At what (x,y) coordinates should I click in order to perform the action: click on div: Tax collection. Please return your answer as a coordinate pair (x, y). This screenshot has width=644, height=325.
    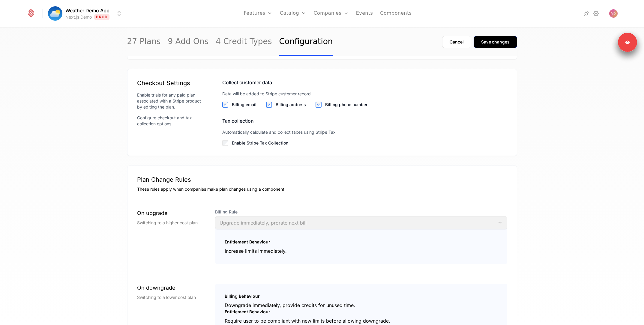
    Looking at the image, I should click on (365, 121).